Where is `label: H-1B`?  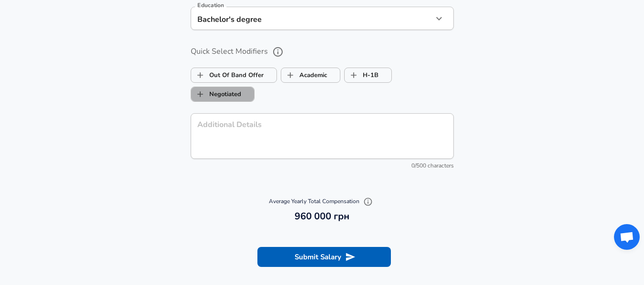
label: H-1B is located at coordinates (361, 75).